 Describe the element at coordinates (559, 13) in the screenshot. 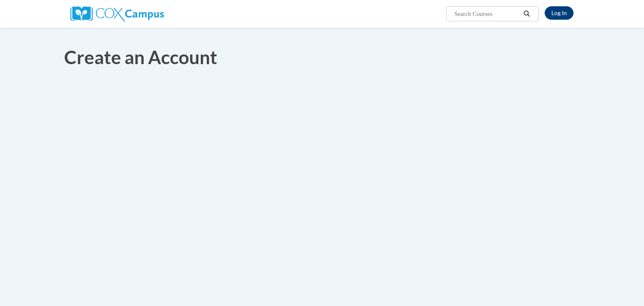

I see `a: Log In` at that location.